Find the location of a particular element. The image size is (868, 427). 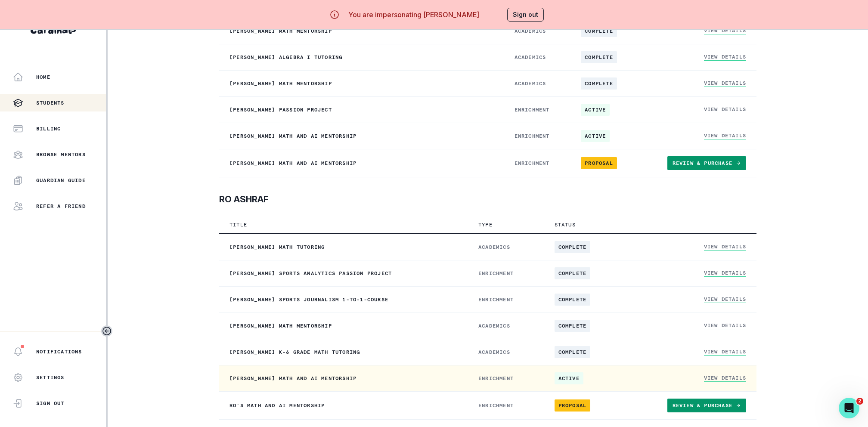

p: Ro's Math and AI Mentorship is located at coordinates (344, 405).